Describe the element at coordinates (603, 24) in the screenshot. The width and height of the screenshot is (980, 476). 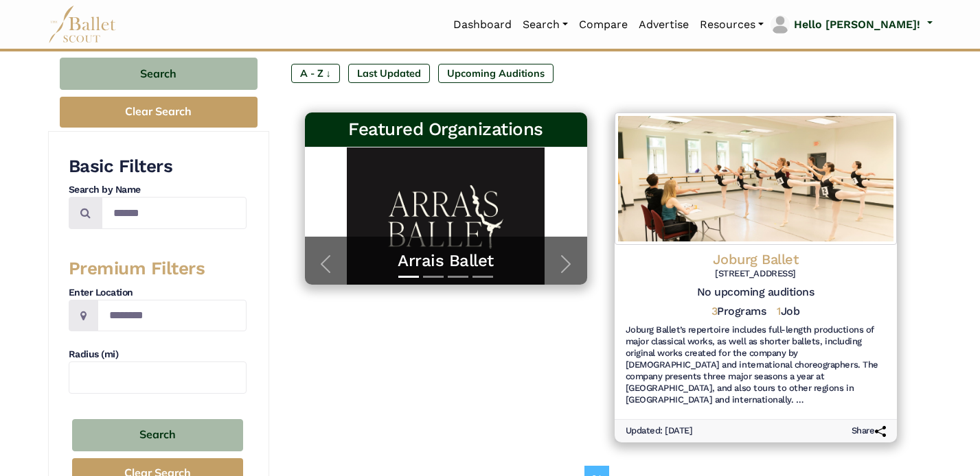
I see `a: Compare` at that location.